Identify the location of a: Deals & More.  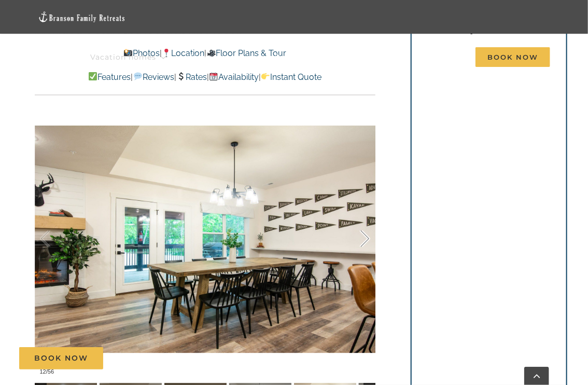
(306, 57).